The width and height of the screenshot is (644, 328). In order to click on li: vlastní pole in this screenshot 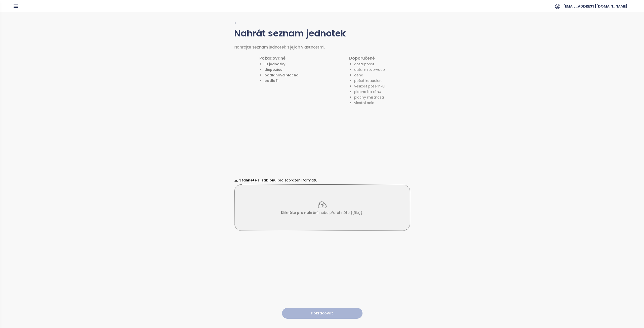, I will do `click(370, 103)`.